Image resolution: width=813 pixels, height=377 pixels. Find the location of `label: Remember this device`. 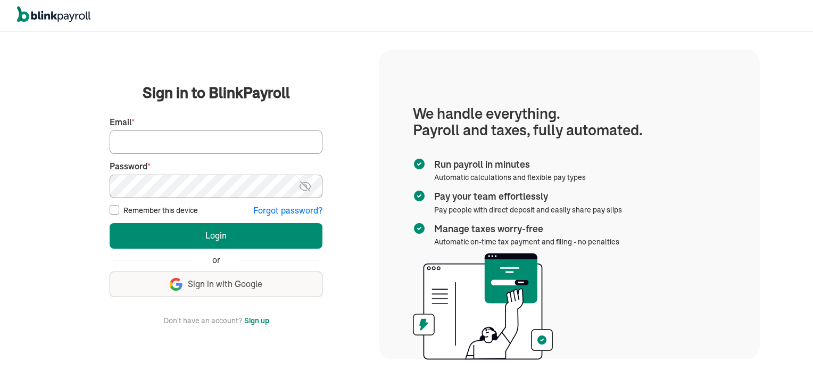

label: Remember this device is located at coordinates (161, 210).